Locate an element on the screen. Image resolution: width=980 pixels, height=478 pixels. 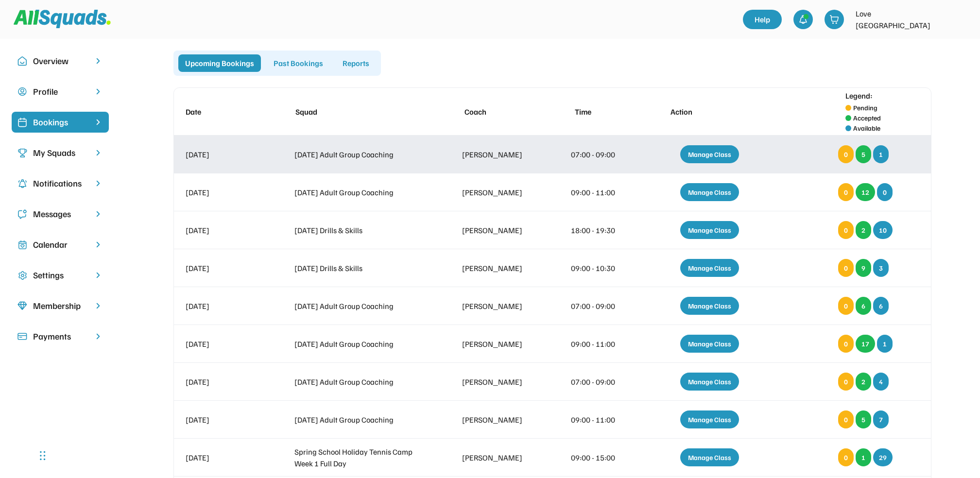
img: Icon%20copy%208.svg is located at coordinates (22, 306).